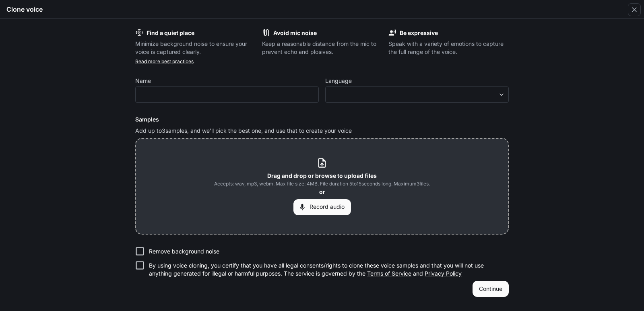 Image resolution: width=644 pixels, height=311 pixels. I want to click on h5: Clone voice, so click(25, 9).